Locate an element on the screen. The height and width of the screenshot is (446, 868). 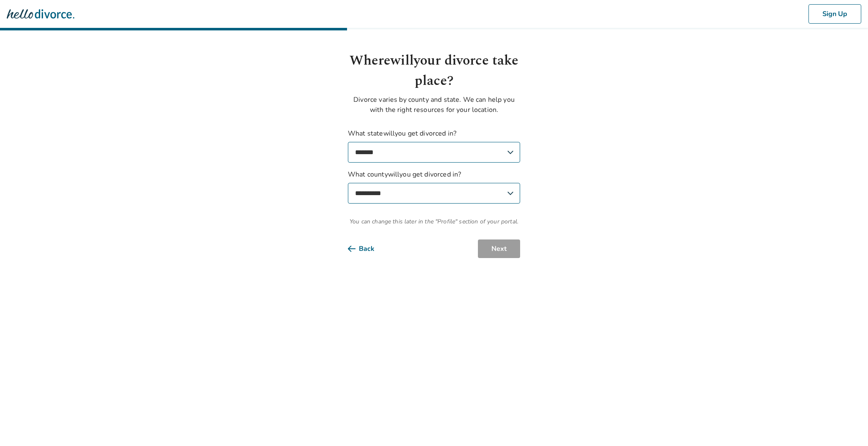
select: What statewillyou get divorced in? is located at coordinates (434, 152).